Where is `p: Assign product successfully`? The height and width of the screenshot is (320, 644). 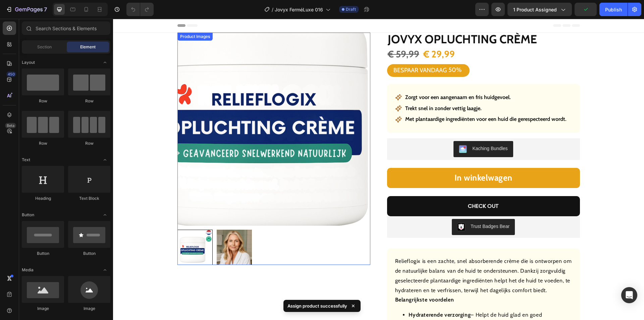
p: Assign product successfully is located at coordinates (317, 305).